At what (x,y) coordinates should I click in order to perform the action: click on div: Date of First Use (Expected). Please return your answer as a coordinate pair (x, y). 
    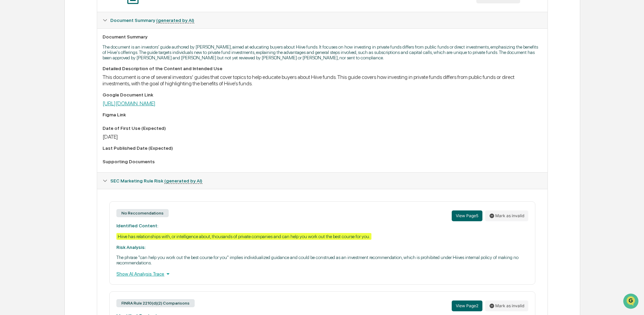
    Looking at the image, I should click on (322, 128).